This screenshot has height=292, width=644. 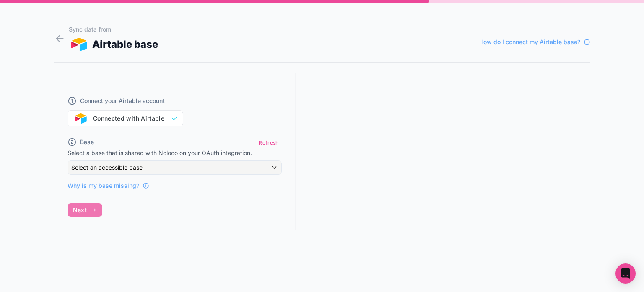 I want to click on img: AIRTABLE, so click(x=79, y=44).